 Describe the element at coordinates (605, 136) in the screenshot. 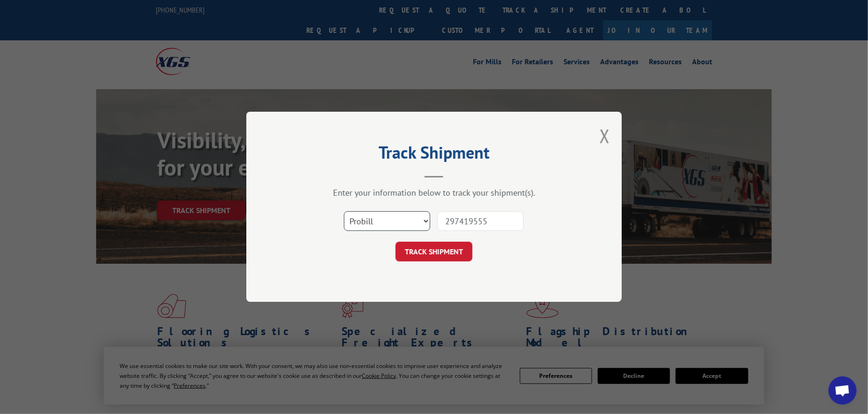

I see `button: Close modal` at that location.